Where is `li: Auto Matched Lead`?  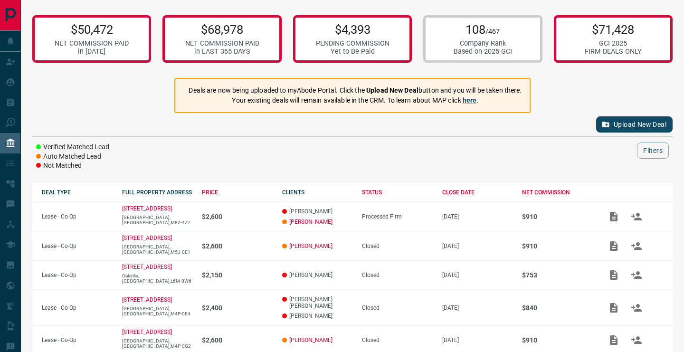 li: Auto Matched Lead is located at coordinates (73, 157).